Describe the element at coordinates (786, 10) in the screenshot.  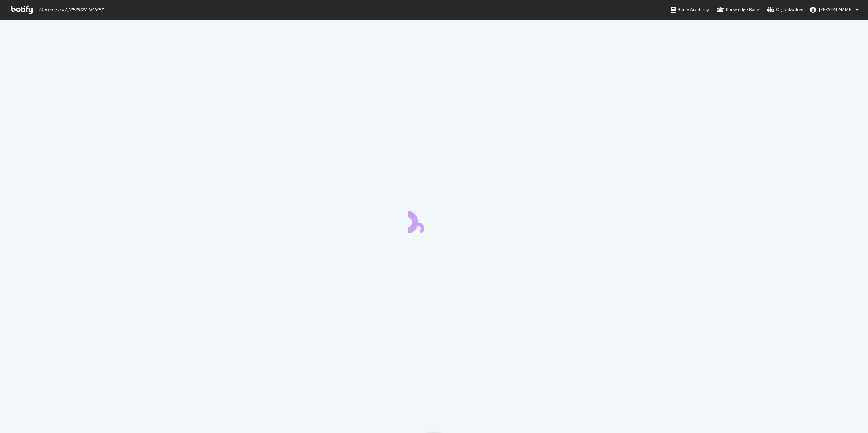
I see `div: Organizations` at that location.